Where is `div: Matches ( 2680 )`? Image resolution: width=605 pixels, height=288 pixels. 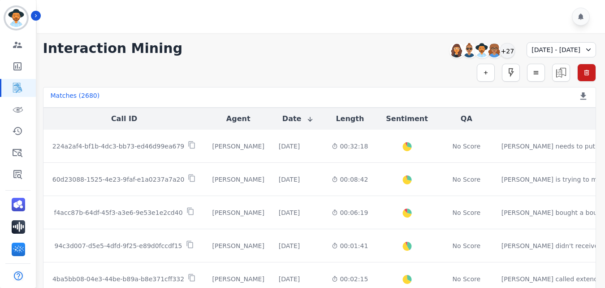
div: Matches ( 2680 ) is located at coordinates (75, 97).